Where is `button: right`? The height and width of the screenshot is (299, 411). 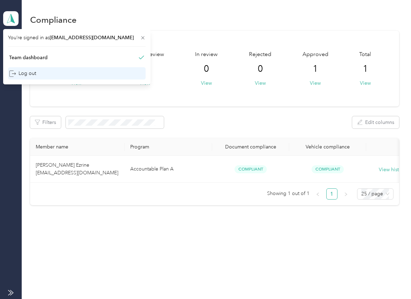
button: right is located at coordinates (346, 194).